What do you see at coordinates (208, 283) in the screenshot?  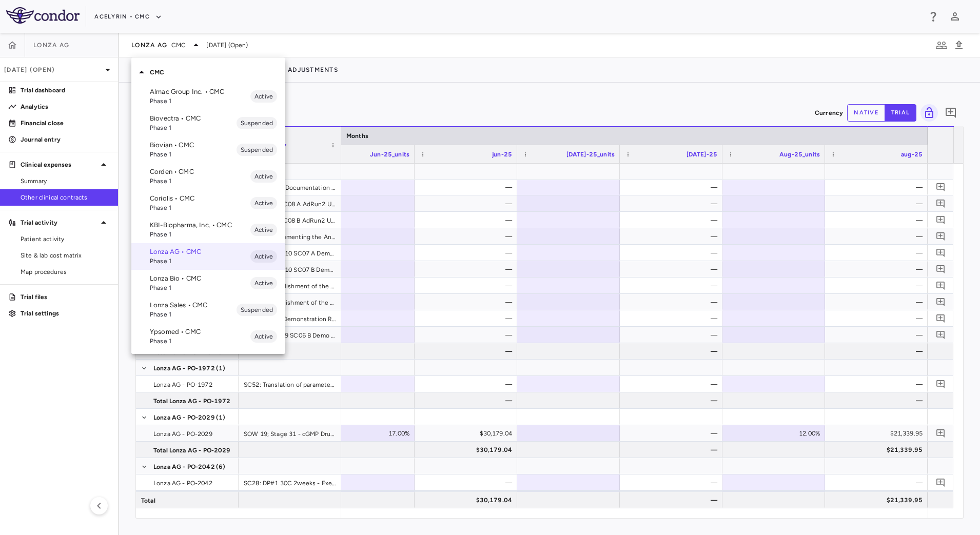 I see `div: Lonza Bio • CMCPhase 1Active` at bounding box center [208, 283].